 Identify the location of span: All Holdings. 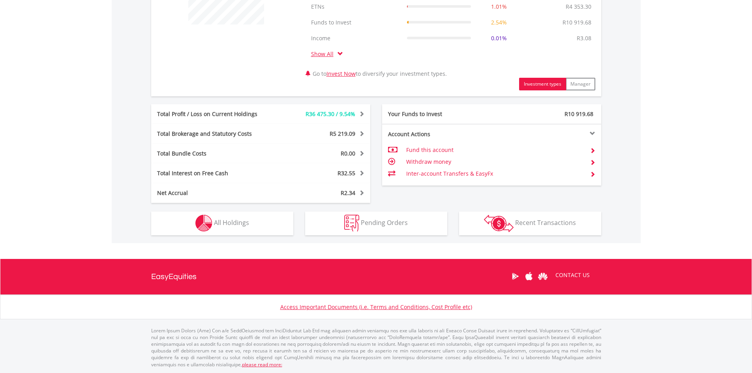
(231, 223).